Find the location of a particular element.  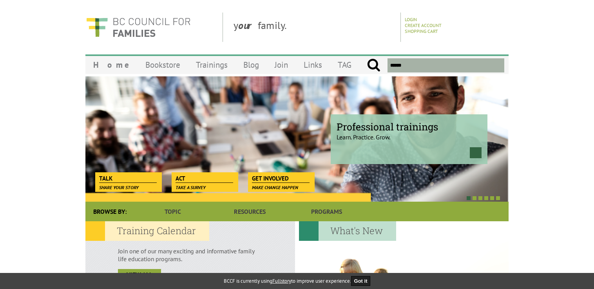

strong: our is located at coordinates (248, 25).